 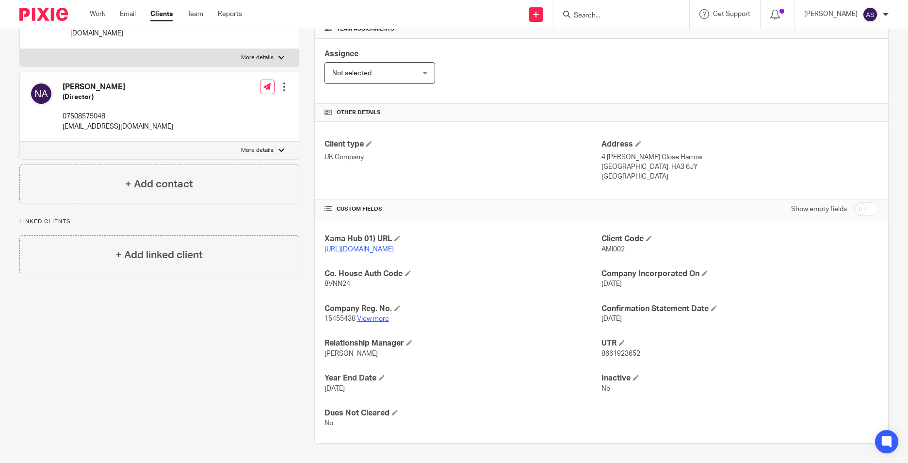 I want to click on h4: CUSTOM FIELDS, so click(x=463, y=209).